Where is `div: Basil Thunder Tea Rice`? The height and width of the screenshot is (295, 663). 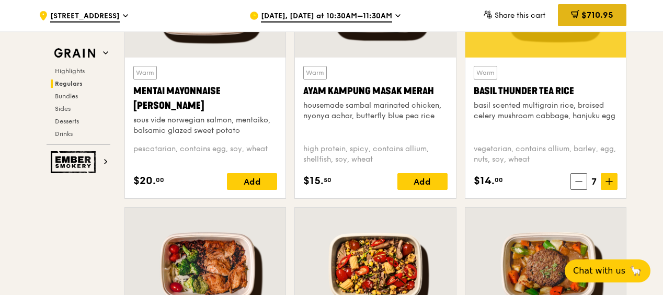 div: Basil Thunder Tea Rice is located at coordinates (546, 91).